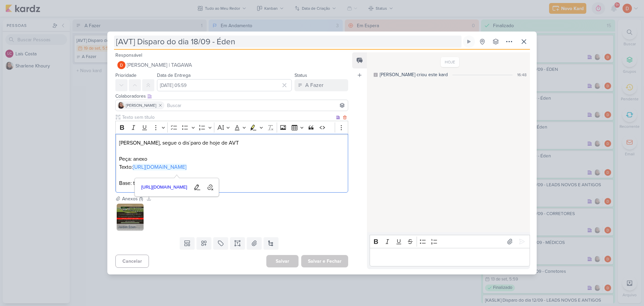 The image size is (644, 306). Describe the element at coordinates (224, 85) in the screenshot. I see `input: Select a date` at that location.